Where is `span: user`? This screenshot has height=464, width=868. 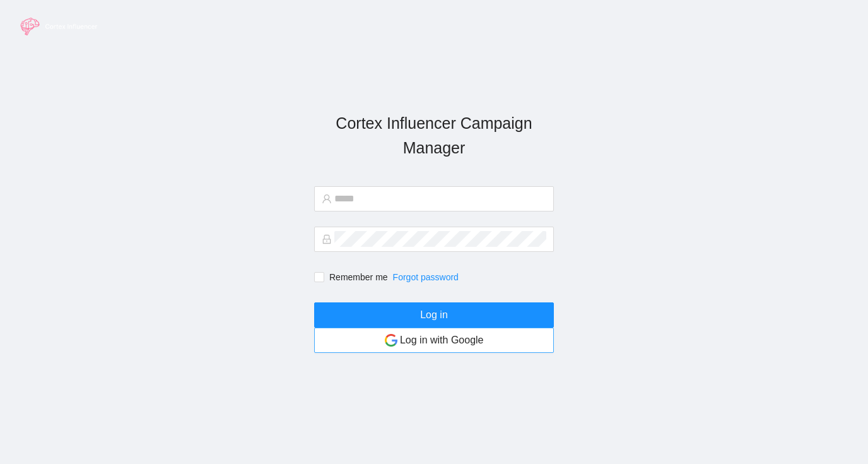
span: user is located at coordinates (327, 198).